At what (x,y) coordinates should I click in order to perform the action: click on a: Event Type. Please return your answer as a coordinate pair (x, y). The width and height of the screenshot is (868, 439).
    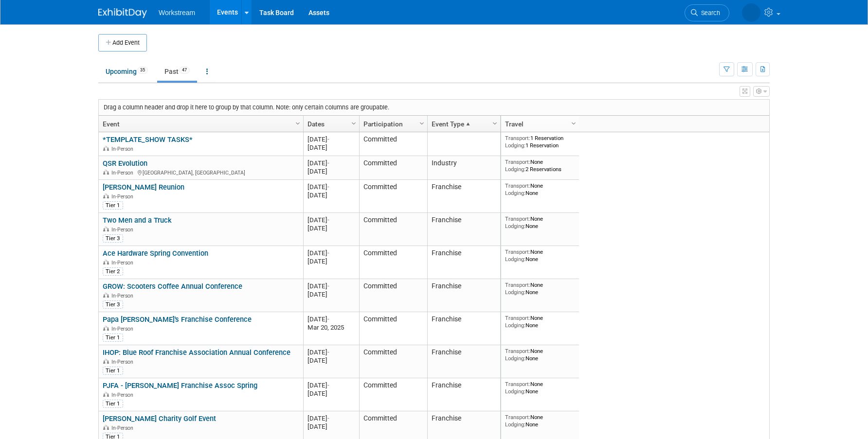
    Looking at the image, I should click on (463, 124).